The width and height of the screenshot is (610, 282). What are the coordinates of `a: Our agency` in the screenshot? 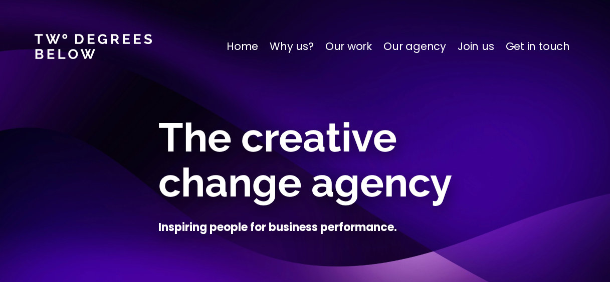 It's located at (414, 47).